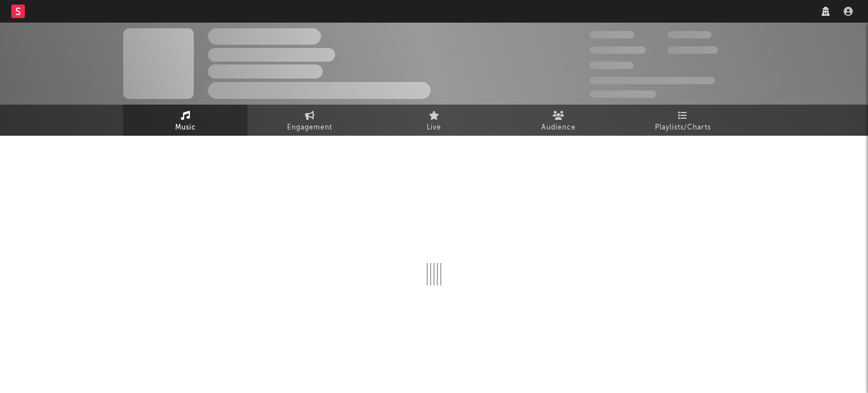  Describe the element at coordinates (310, 120) in the screenshot. I see `a: Engagement` at that location.